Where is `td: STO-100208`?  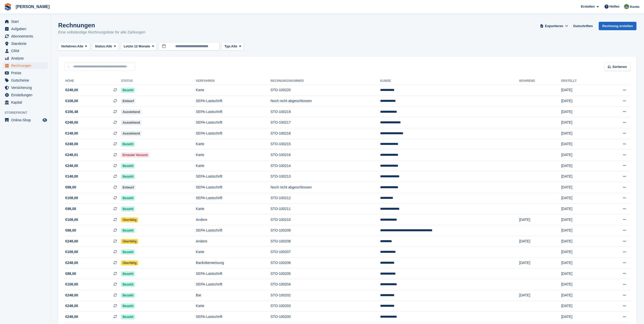
td: STO-100208 is located at coordinates (325, 241).